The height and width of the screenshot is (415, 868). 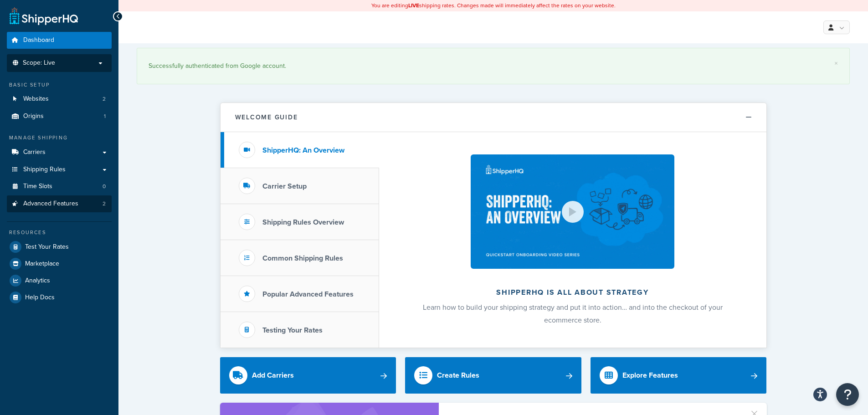 I want to click on h3: Popular Advanced Features, so click(x=308, y=294).